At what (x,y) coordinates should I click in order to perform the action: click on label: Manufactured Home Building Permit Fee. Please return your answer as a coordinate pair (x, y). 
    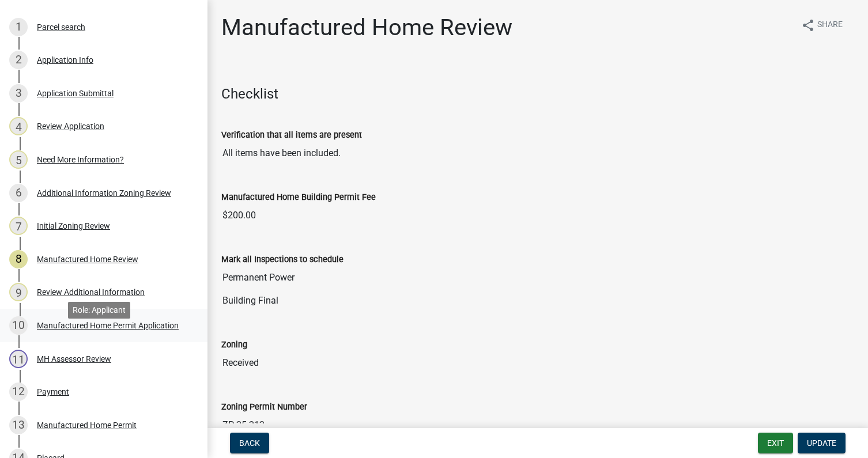
    Looking at the image, I should click on (298, 197).